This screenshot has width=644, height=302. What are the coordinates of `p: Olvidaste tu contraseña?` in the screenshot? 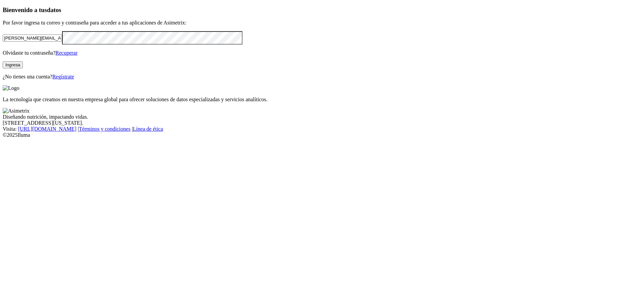 It's located at (322, 53).